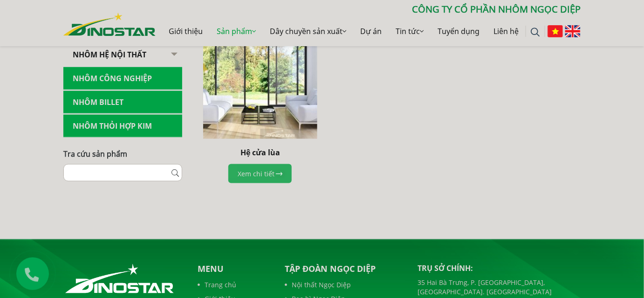 Image resolution: width=644 pixels, height=298 pixels. I want to click on img: English, so click(572, 31).